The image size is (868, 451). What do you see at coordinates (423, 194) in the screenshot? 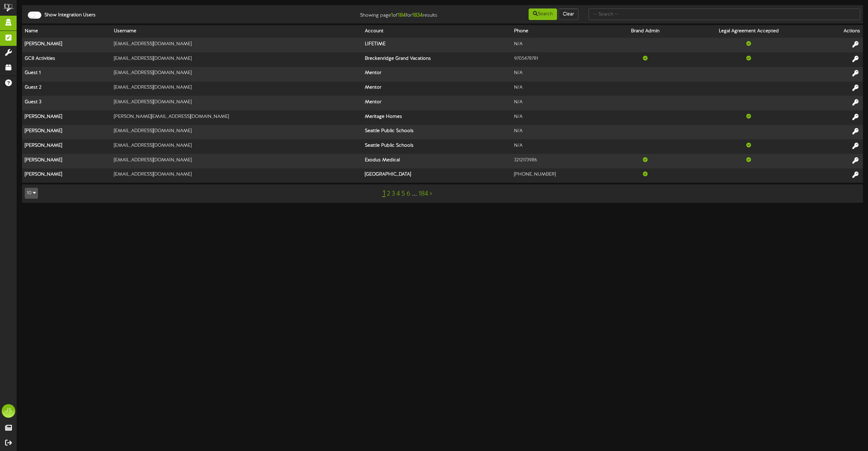
I see `a: 184` at bounding box center [423, 194].